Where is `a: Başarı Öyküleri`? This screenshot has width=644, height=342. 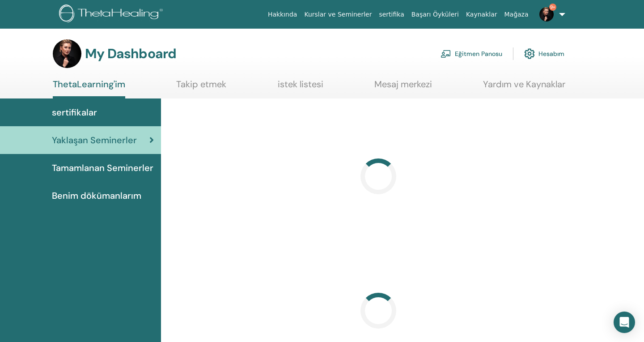 a: Başarı Öyküleri is located at coordinates (435, 15).